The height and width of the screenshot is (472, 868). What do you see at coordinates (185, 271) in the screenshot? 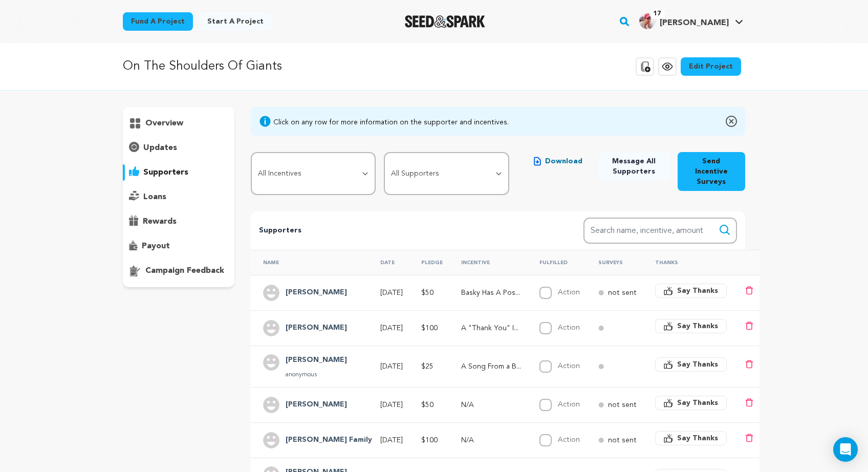
I see `p: campaign feedback` at bounding box center [185, 271].